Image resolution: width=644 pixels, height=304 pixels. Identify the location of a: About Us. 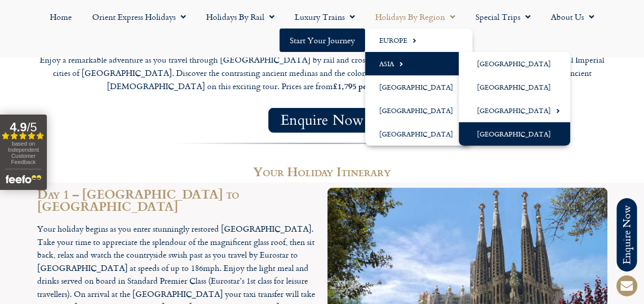
(572, 17).